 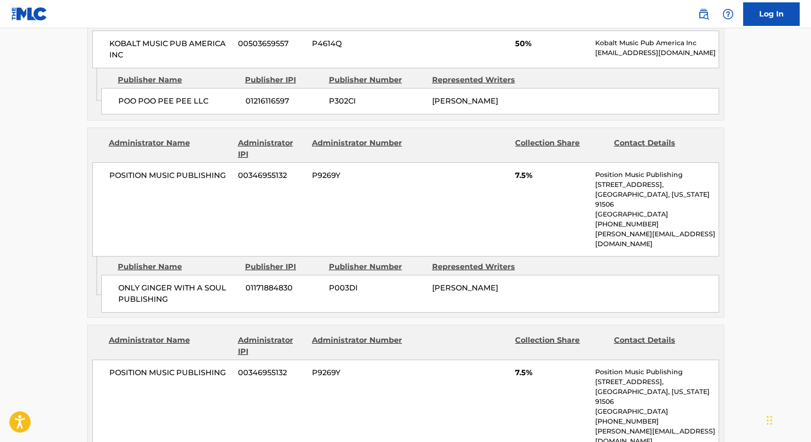 I want to click on span: P4614Q, so click(x=358, y=44).